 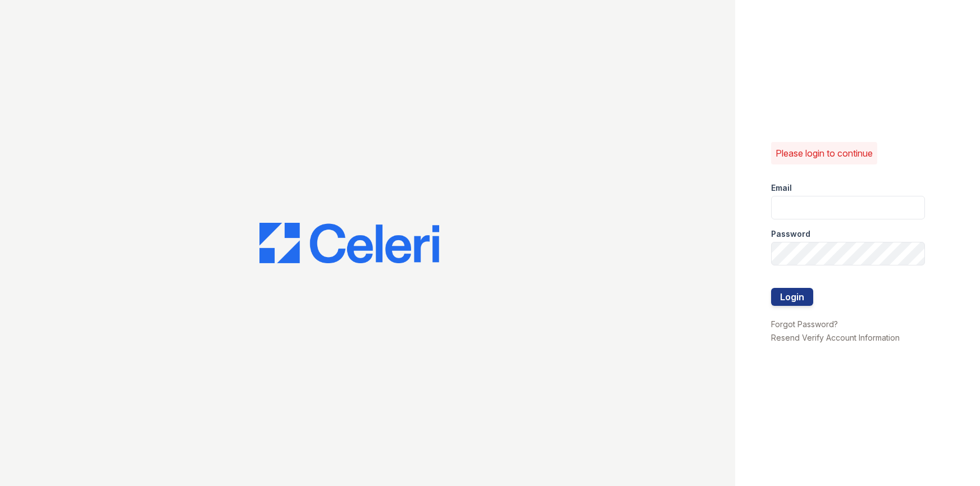 I want to click on p: Please login to continue, so click(x=823, y=153).